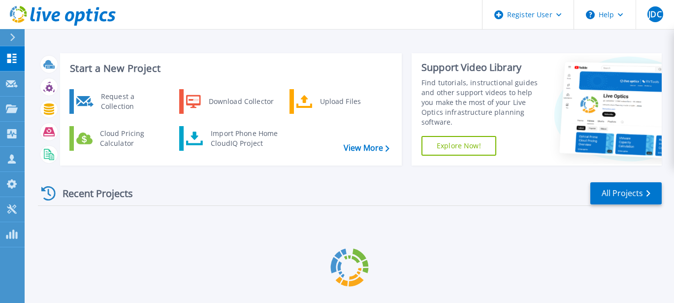  I want to click on h3: Start a New Project, so click(229, 68).